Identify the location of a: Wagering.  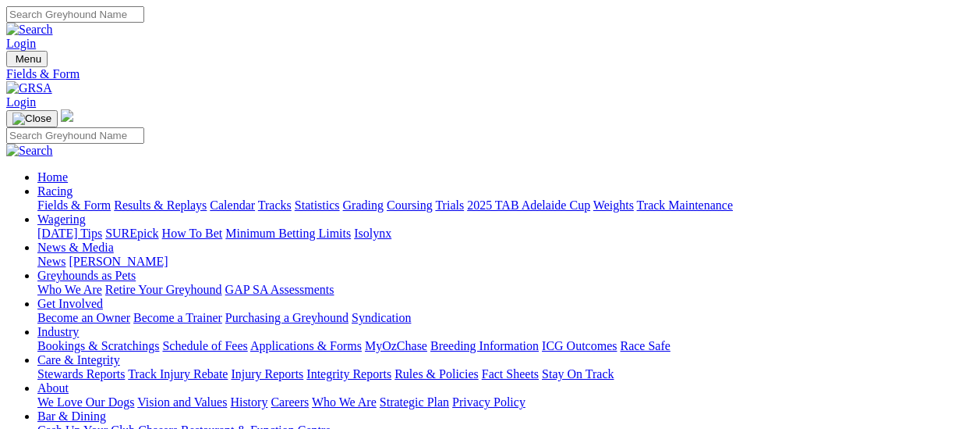
(61, 218).